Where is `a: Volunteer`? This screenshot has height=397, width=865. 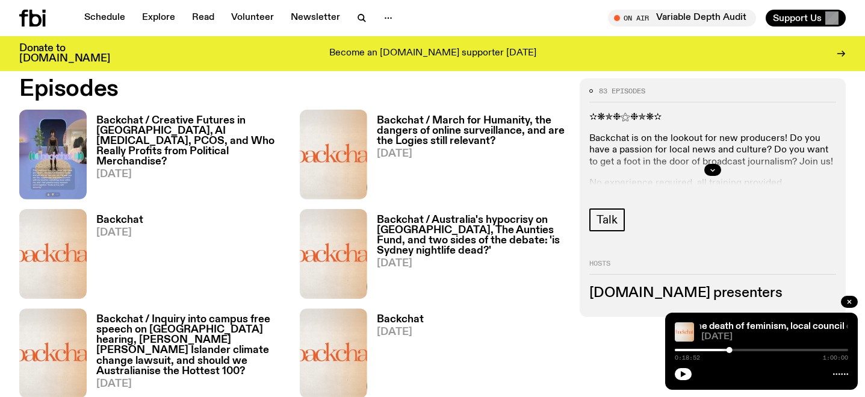 a: Volunteer is located at coordinates (252, 18).